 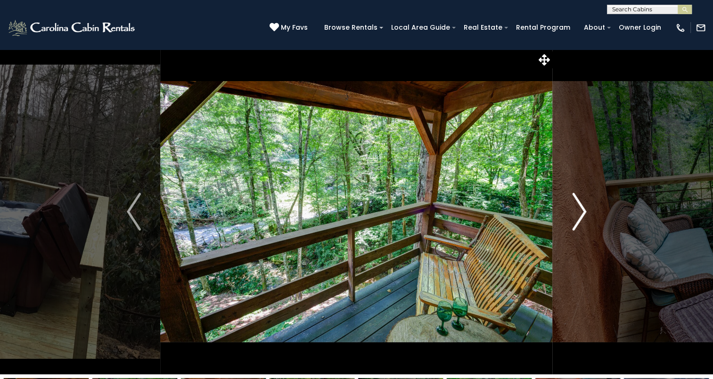 I want to click on img: White-1-2.png, so click(x=72, y=28).